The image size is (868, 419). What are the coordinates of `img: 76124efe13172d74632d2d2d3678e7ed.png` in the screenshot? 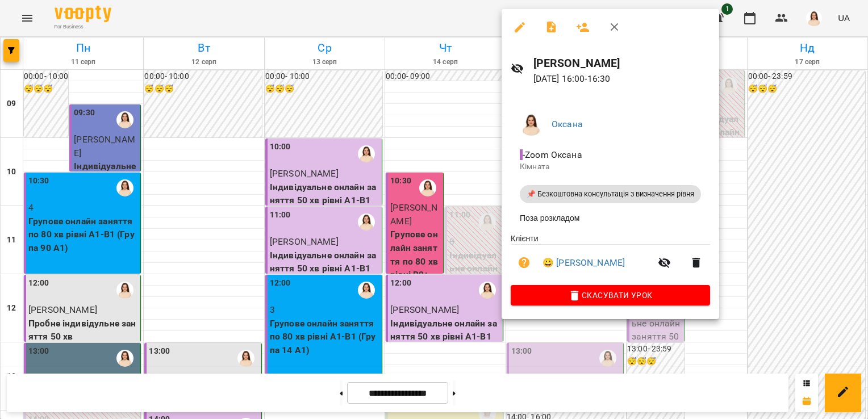 It's located at (531, 124).